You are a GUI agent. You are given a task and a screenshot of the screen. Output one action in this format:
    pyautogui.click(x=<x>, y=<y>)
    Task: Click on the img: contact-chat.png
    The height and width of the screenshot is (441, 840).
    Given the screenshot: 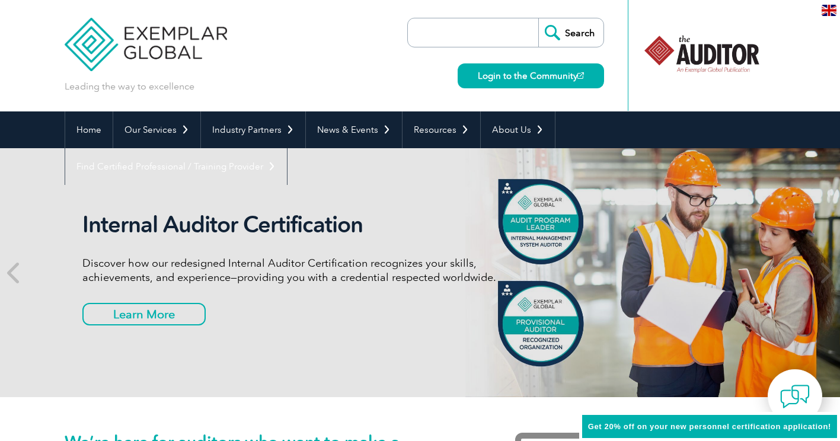 What is the action you would take?
    pyautogui.click(x=795, y=396)
    